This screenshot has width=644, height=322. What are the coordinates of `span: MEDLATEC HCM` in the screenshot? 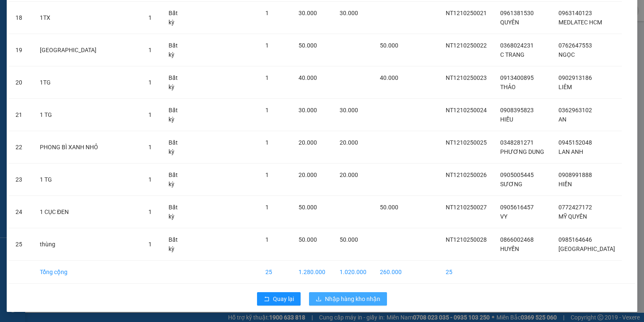 It's located at (581, 23).